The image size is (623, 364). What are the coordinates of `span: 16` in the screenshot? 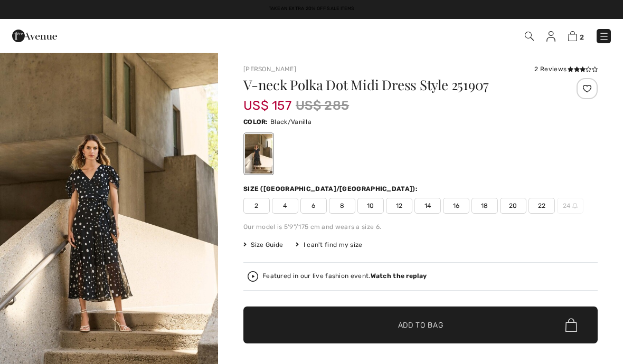 It's located at (456, 206).